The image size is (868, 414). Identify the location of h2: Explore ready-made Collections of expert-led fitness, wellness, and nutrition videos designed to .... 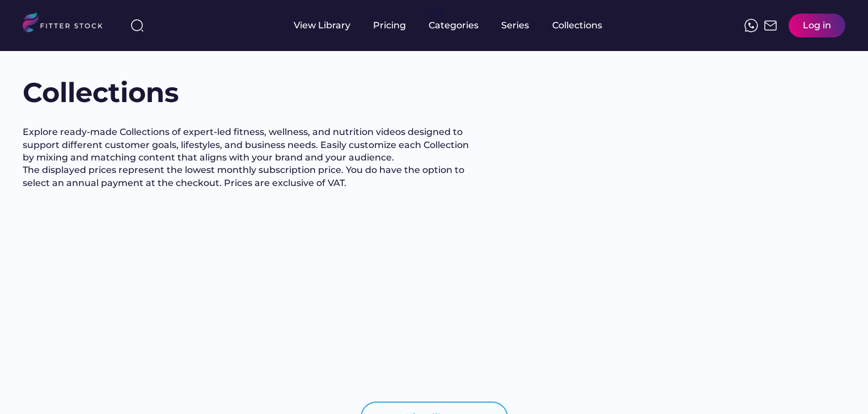
(250, 157).